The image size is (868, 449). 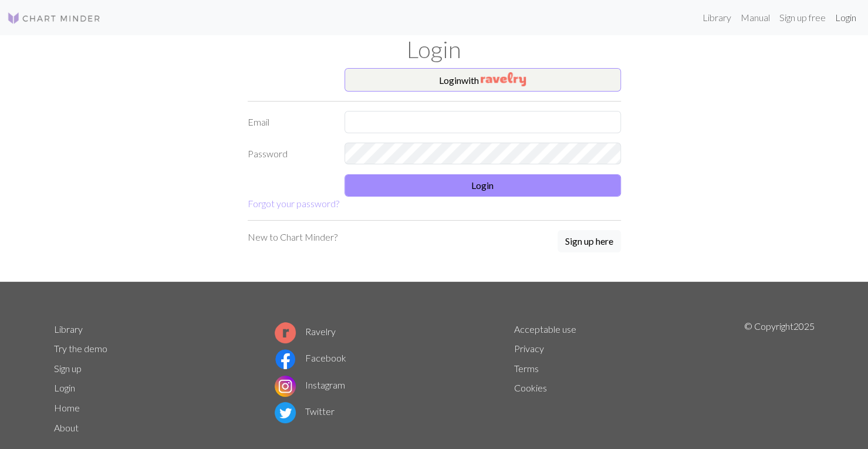 I want to click on a: Twitter, so click(x=305, y=411).